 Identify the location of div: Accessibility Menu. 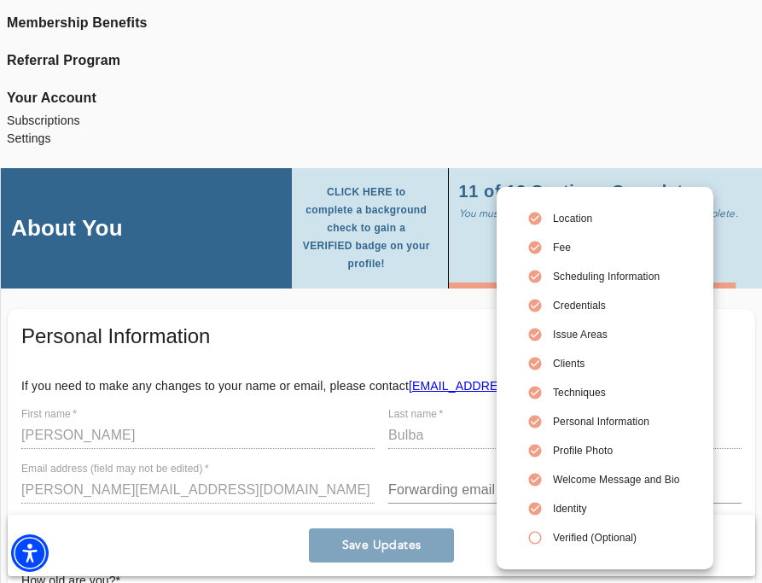
(30, 553).